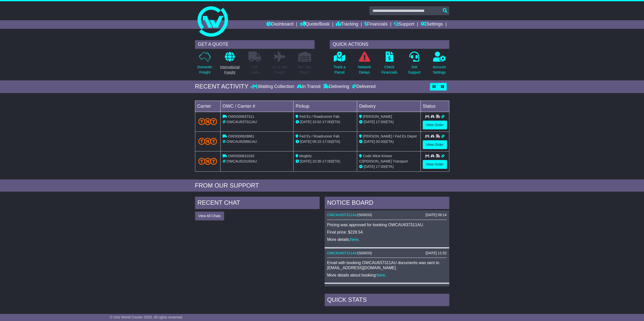 This screenshot has width=644, height=321. What do you see at coordinates (363, 87) in the screenshot?
I see `div: Delivered` at bounding box center [363, 87].